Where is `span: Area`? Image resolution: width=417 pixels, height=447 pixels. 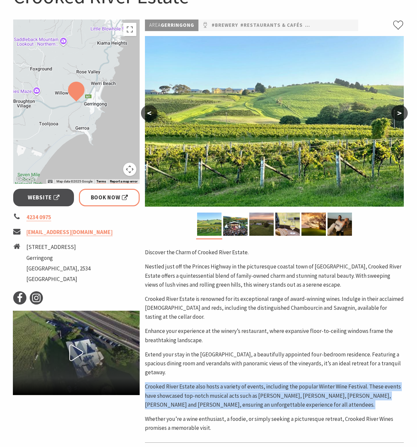
span: Area is located at coordinates (155, 25).